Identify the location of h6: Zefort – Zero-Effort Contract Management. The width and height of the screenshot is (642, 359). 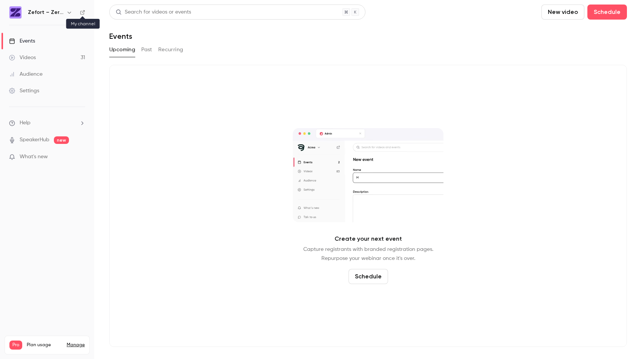
(46, 12).